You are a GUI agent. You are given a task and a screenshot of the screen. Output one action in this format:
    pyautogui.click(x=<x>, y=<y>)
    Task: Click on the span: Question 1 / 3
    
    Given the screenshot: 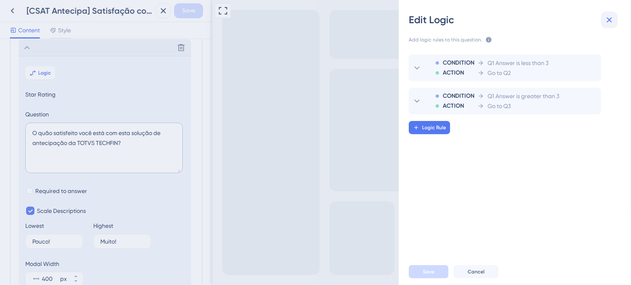 What is the action you would take?
    pyautogui.click(x=83, y=12)
    